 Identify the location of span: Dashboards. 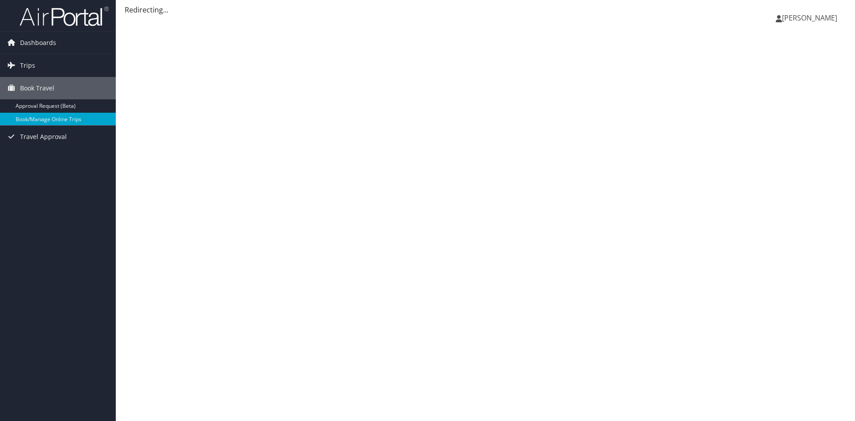
(38, 43).